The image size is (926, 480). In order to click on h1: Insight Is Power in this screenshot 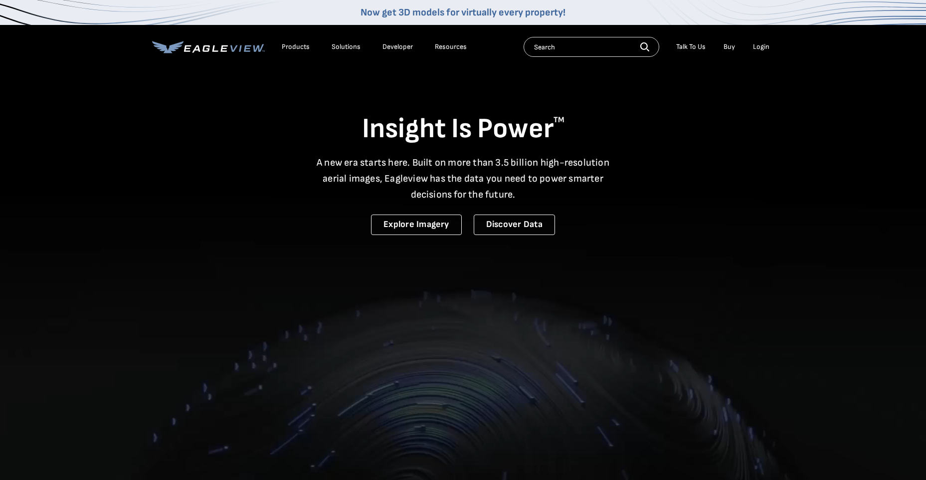, I will do `click(463, 129)`.